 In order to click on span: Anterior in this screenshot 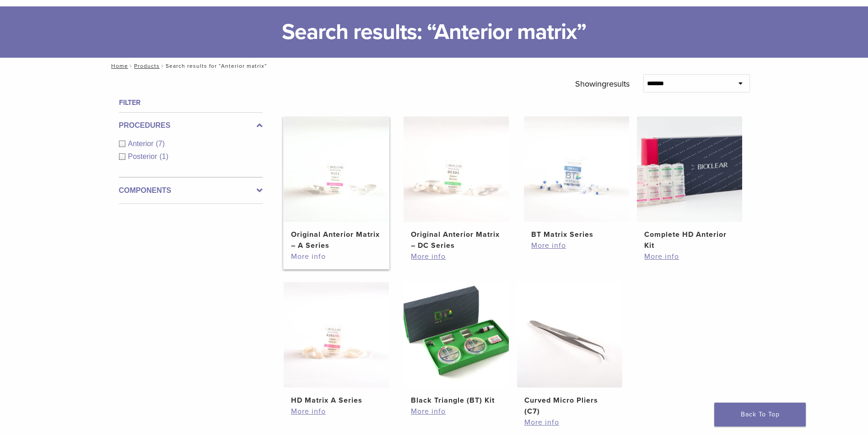, I will do `click(142, 143)`.